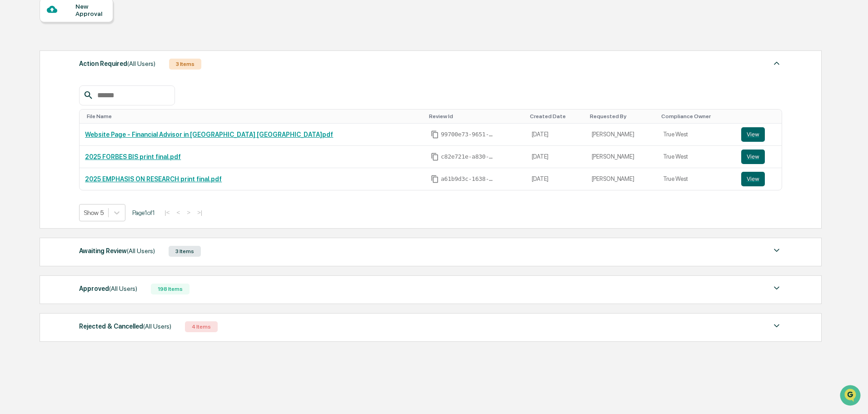  What do you see at coordinates (201, 327) in the screenshot?
I see `div: 4 Items` at bounding box center [201, 327].